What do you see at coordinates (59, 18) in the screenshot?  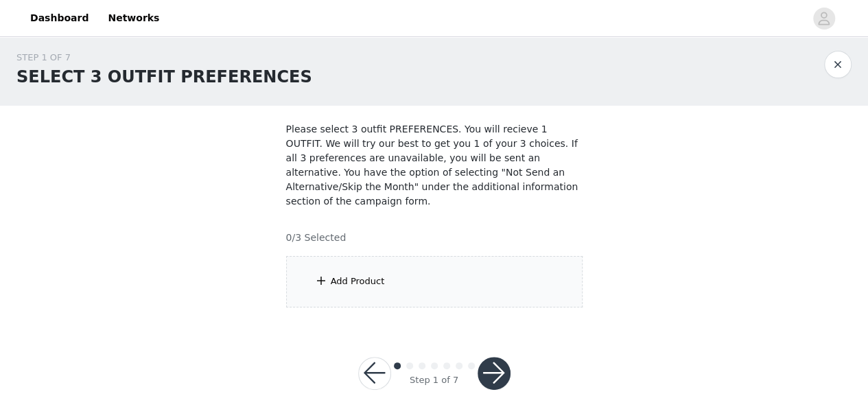 I see `a: Dashboard` at bounding box center [59, 18].